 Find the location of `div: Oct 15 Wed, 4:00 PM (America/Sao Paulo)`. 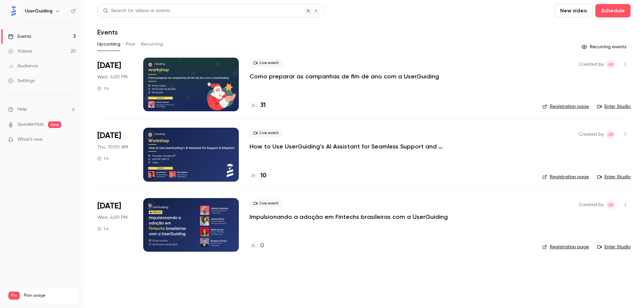

div: Oct 15 Wed, 4:00 PM (America/Sao Paulo) is located at coordinates (115, 84).